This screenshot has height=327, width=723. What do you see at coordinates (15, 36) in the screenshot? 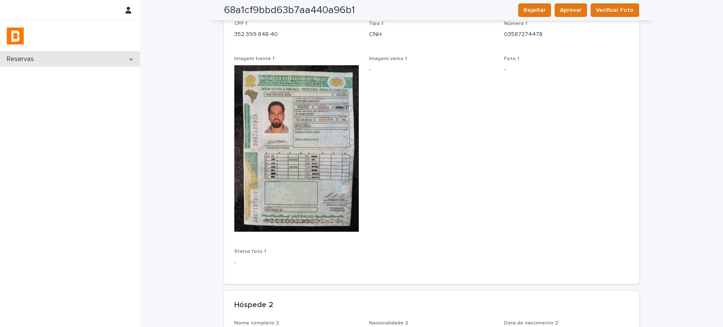
I see `img: zVaNuJHRTjyIjT5M9Xd5` at bounding box center [15, 36].